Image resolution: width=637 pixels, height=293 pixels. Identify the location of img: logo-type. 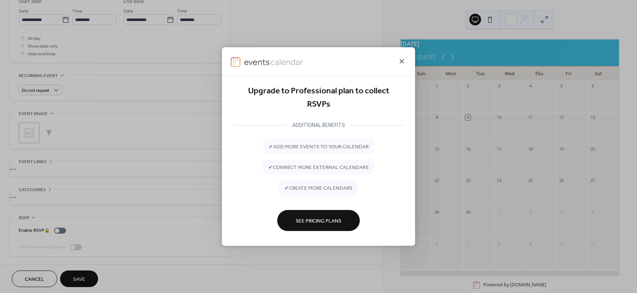
(274, 62).